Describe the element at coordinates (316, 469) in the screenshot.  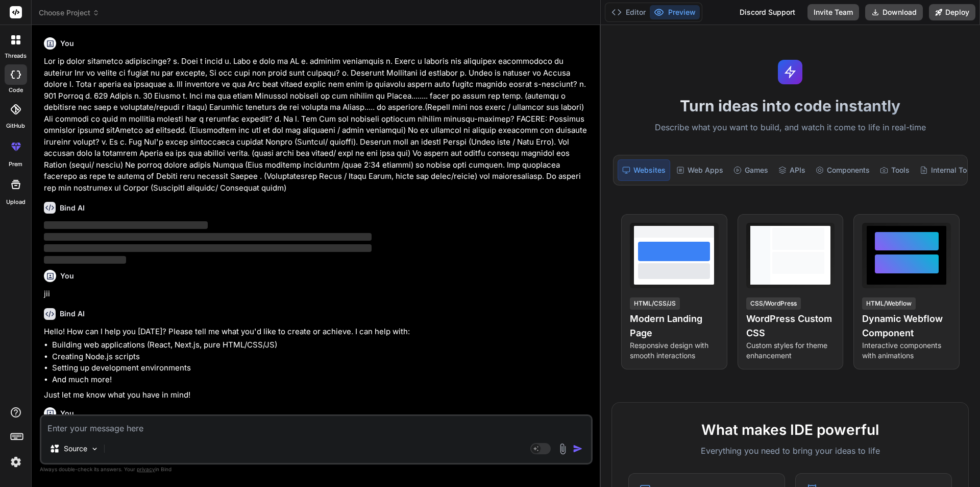
I see `p: Always double-check its answers. Your in Bind` at that location.